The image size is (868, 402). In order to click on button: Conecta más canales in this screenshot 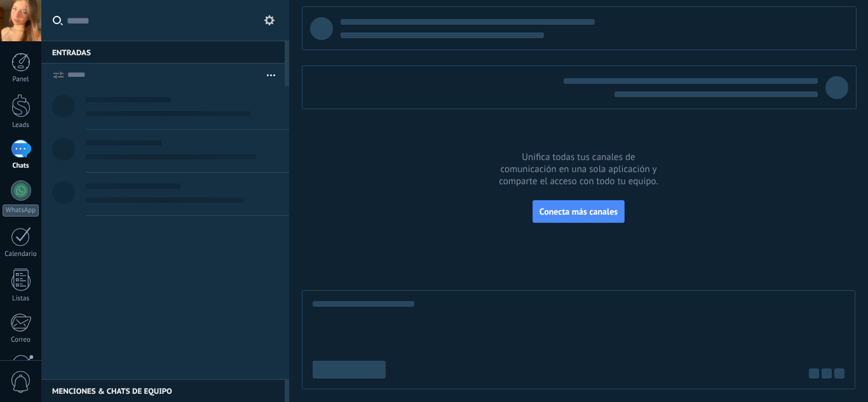, I will do `click(578, 211)`.